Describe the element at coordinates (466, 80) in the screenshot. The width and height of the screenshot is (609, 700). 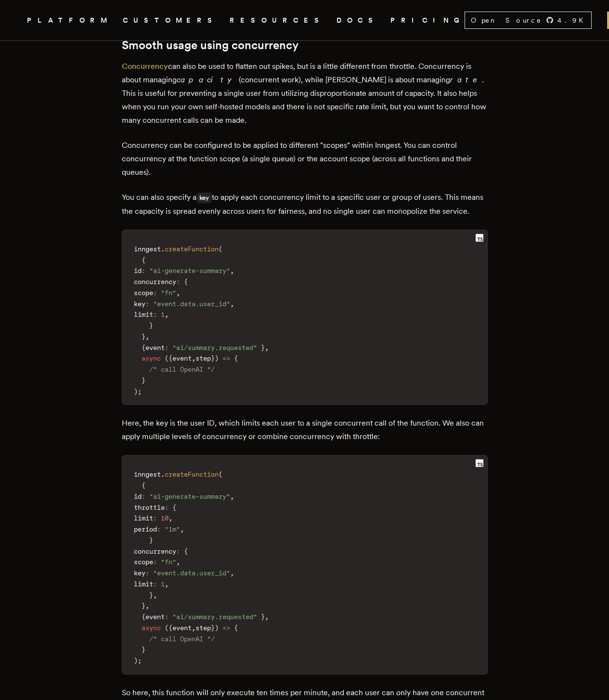
I see `em: rate` at that location.